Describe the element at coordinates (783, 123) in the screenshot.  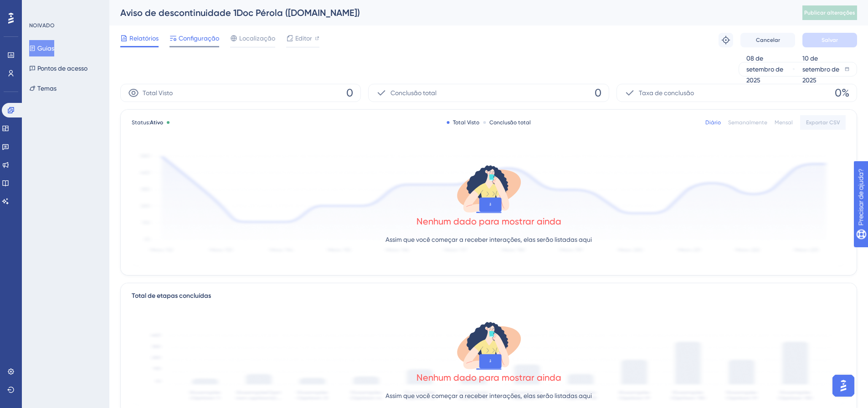
I see `font: Mensal` at that location.